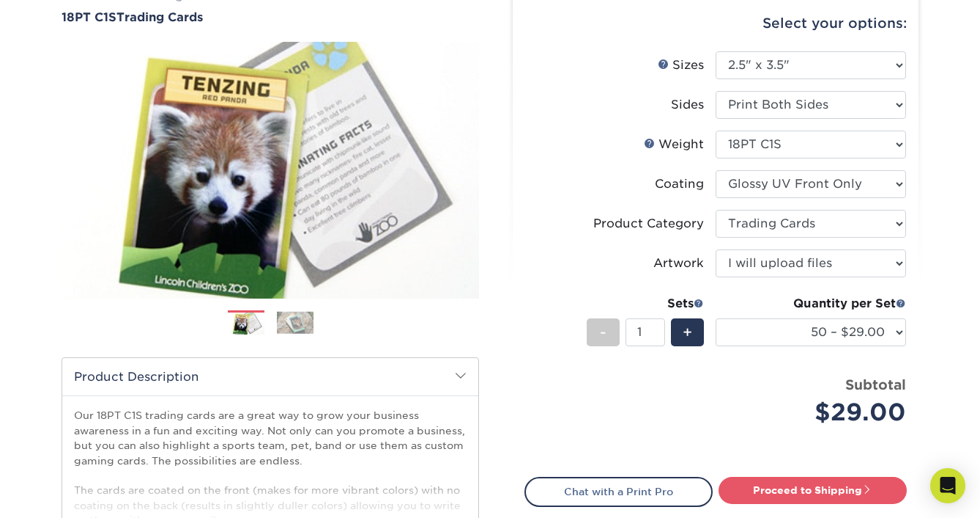 The width and height of the screenshot is (980, 518). What do you see at coordinates (811, 304) in the screenshot?
I see `div: Quantity per Set` at bounding box center [811, 304].